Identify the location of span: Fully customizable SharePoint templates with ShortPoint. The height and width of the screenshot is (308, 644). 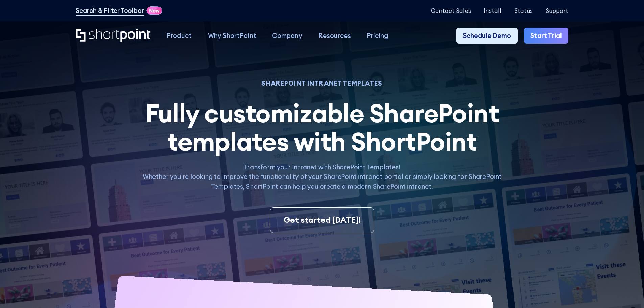
(322, 127).